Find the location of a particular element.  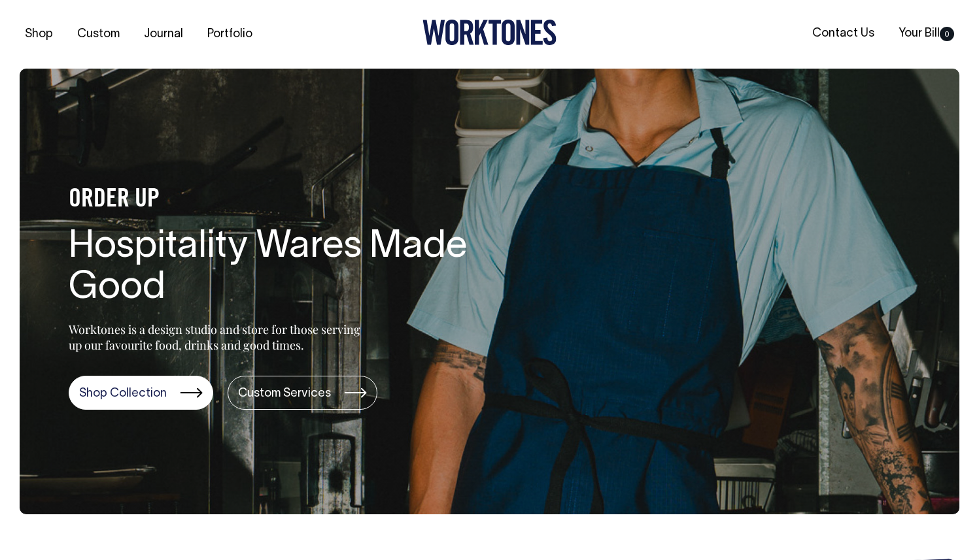

a: Your Bill0 is located at coordinates (926, 33).